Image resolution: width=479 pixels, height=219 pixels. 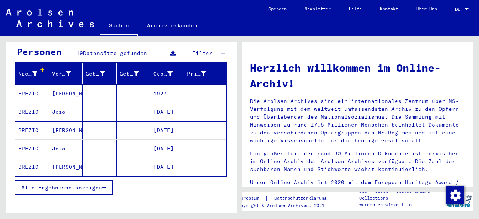 I want to click on a: Suchen, so click(x=119, y=26).